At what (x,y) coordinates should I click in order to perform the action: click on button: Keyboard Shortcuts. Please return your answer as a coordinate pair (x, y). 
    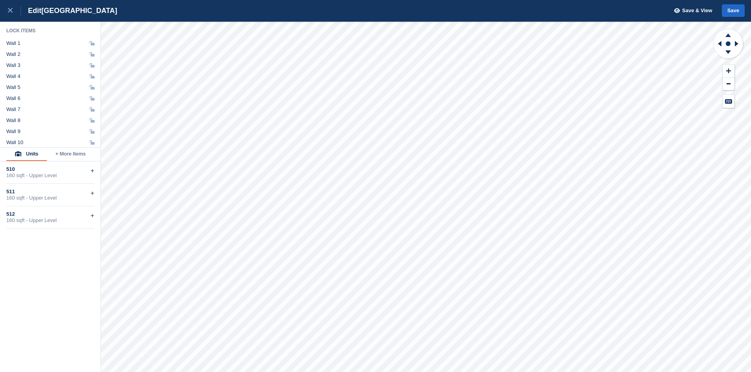
    Looking at the image, I should click on (728, 101).